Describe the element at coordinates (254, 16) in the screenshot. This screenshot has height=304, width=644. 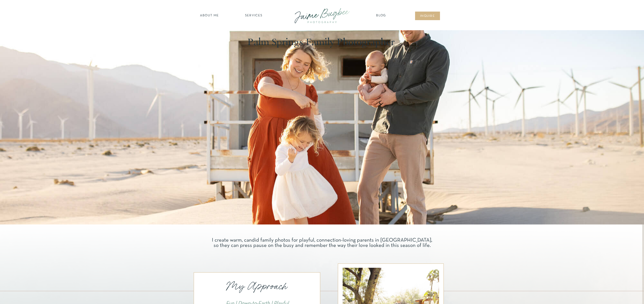
I see `nav: SERVICES` at that location.